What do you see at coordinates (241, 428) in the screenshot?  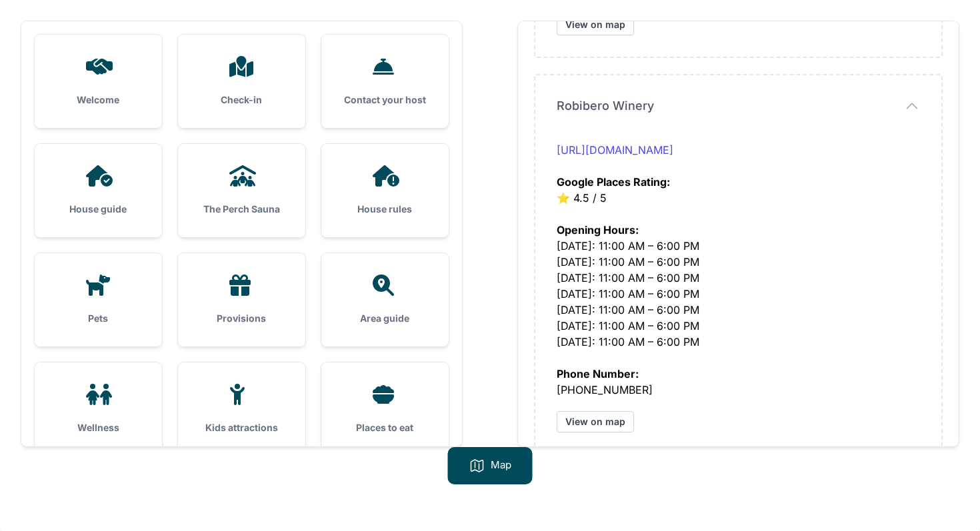 I see `h3: Kids attractions` at bounding box center [241, 428].